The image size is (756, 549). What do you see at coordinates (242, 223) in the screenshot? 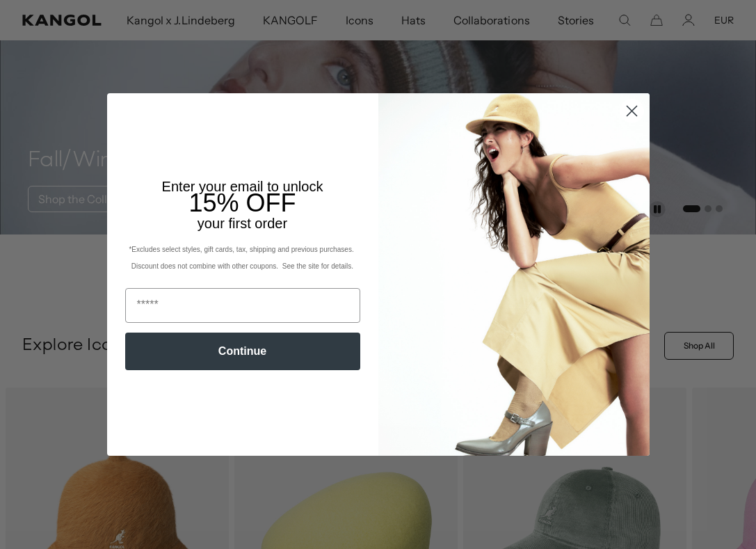
I see `span: your first order` at bounding box center [242, 223].